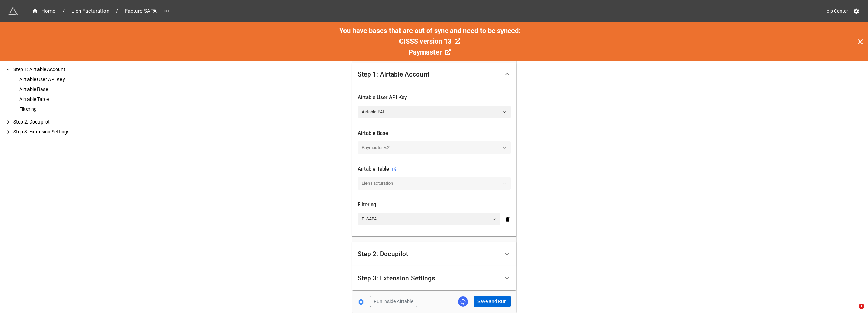 The height and width of the screenshot is (327, 868). I want to click on span: CISSS version 13, so click(425, 41).